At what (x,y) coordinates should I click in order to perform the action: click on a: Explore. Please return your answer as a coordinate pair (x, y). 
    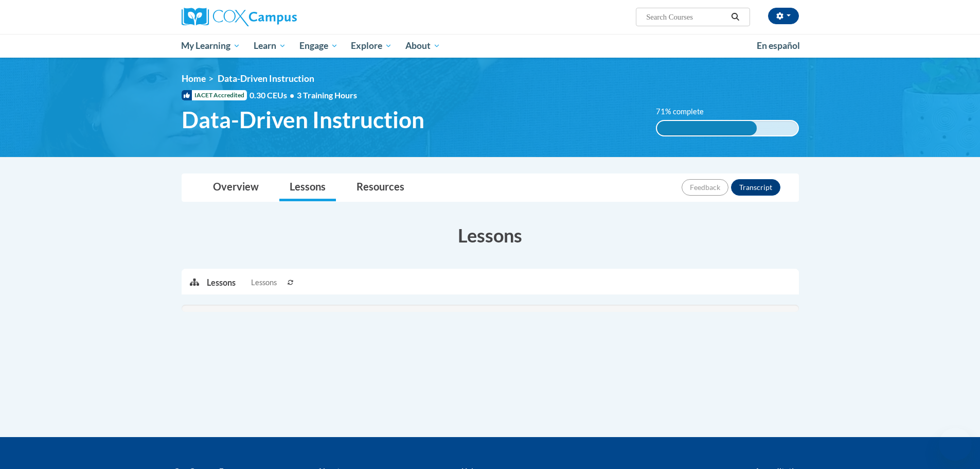
    Looking at the image, I should click on (372, 45).